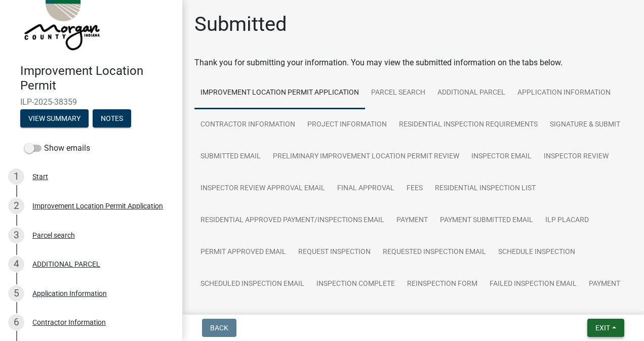  I want to click on h4: Improvement Location Permit, so click(97, 79).